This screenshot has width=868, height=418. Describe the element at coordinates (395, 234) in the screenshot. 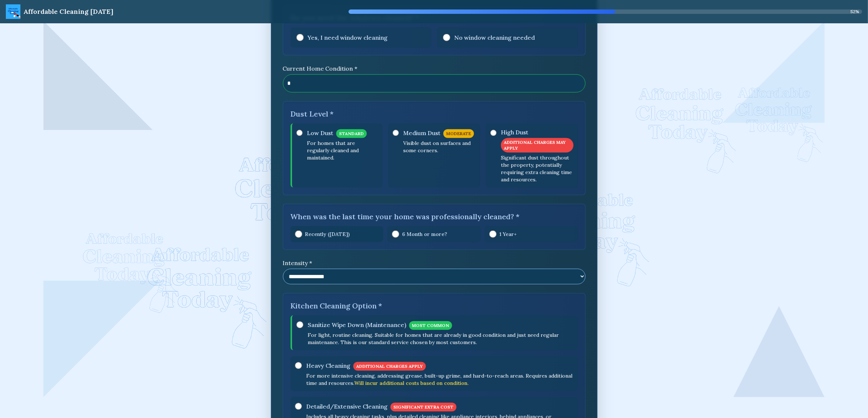

I see `input: 6 Month or more?` at that location.